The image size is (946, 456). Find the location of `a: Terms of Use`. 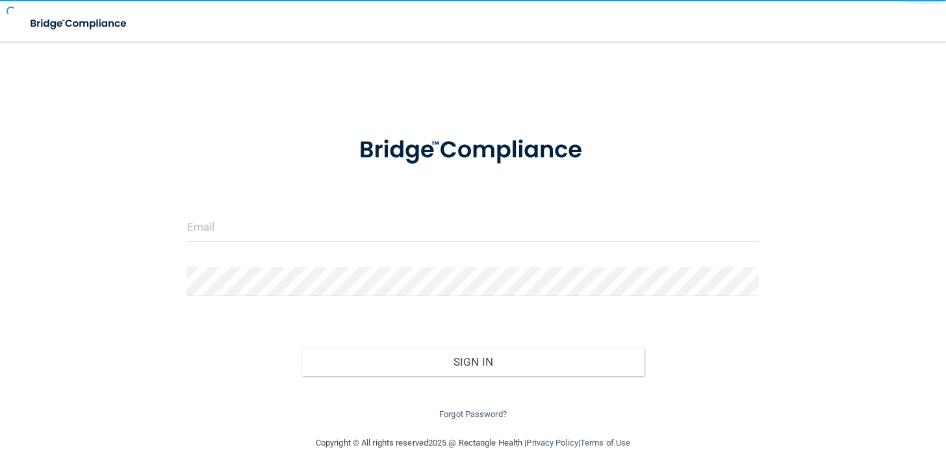

a: Terms of Use is located at coordinates (605, 443).